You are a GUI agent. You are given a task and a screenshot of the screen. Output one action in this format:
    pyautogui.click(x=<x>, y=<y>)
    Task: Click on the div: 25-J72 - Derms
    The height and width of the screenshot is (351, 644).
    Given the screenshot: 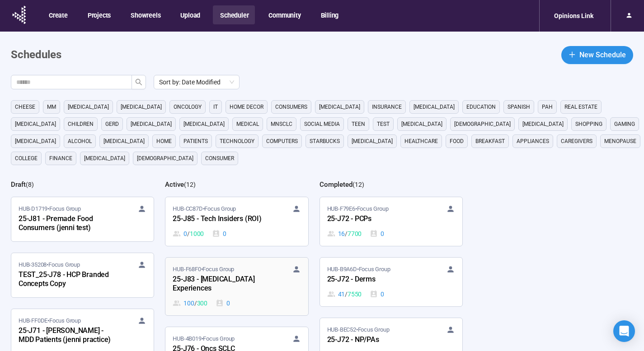 What is the action you would take?
    pyautogui.click(x=377, y=280)
    